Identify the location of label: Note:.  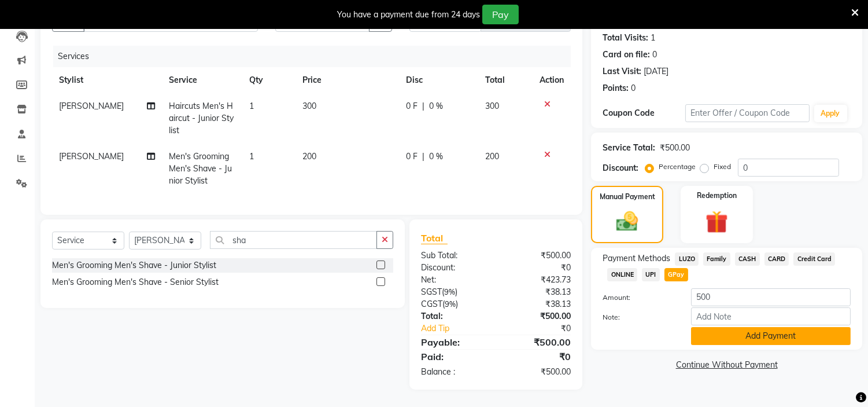
(638, 317).